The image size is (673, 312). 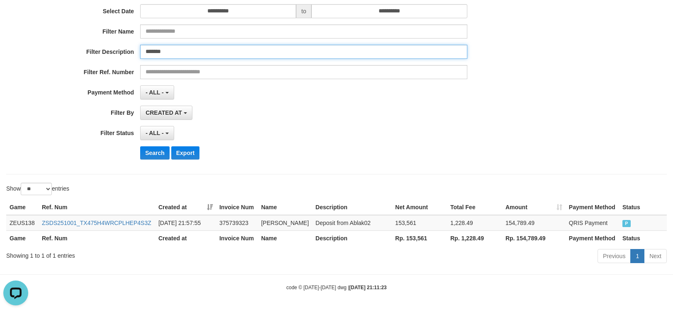 What do you see at coordinates (166, 113) in the screenshot?
I see `button: CREATED AT` at bounding box center [166, 113].